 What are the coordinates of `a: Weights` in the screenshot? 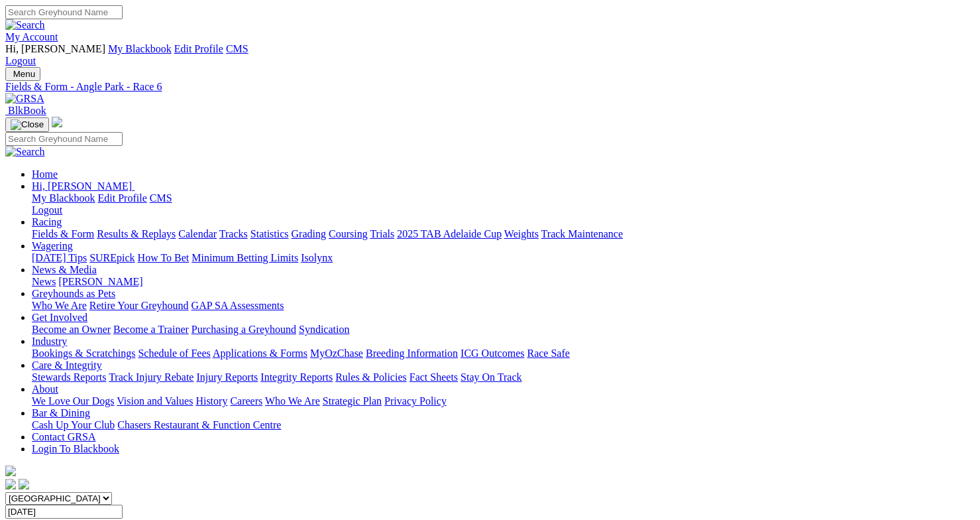 It's located at (521, 234).